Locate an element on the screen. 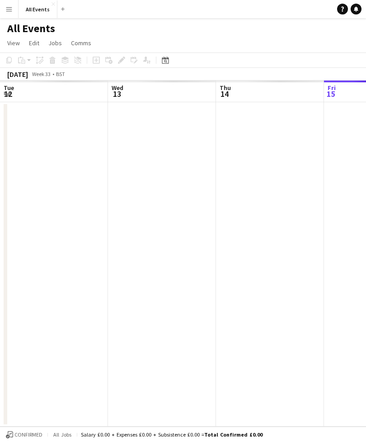 The width and height of the screenshot is (366, 442). span: View is located at coordinates (14, 43).